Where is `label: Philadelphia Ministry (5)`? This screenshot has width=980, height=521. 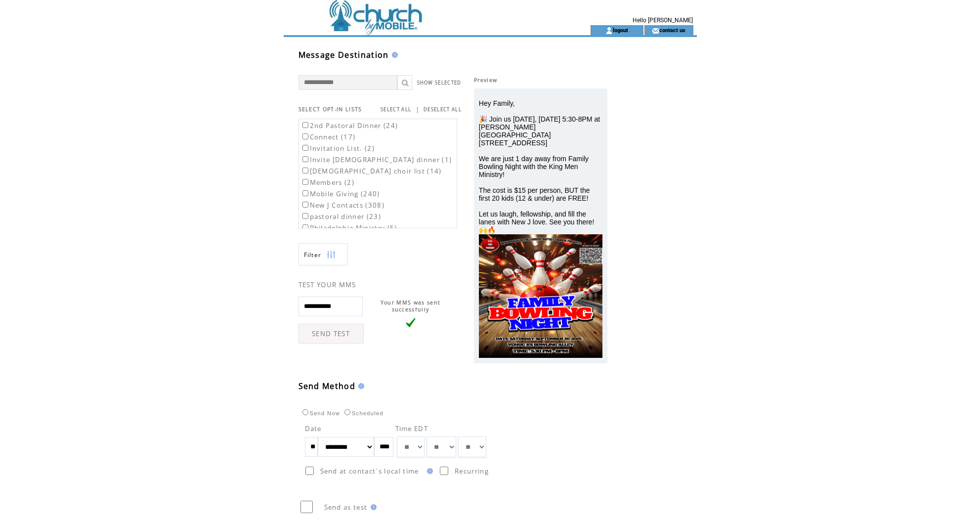 label: Philadelphia Ministry (5) is located at coordinates (349, 228).